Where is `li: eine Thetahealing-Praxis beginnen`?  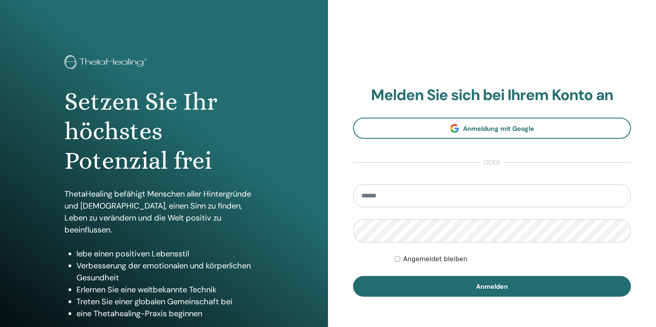 li: eine Thetahealing-Praxis beginnen is located at coordinates (170, 313).